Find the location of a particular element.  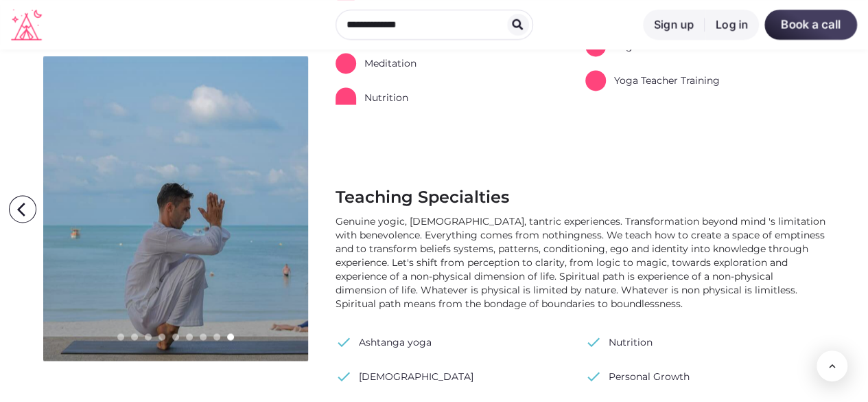

h3: Teaching Specialties is located at coordinates (580, 197).